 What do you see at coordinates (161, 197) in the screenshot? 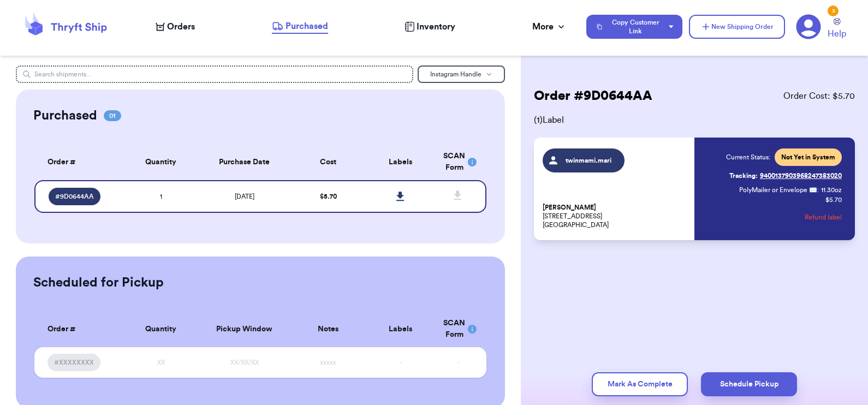
I see `span: 1` at bounding box center [161, 197].